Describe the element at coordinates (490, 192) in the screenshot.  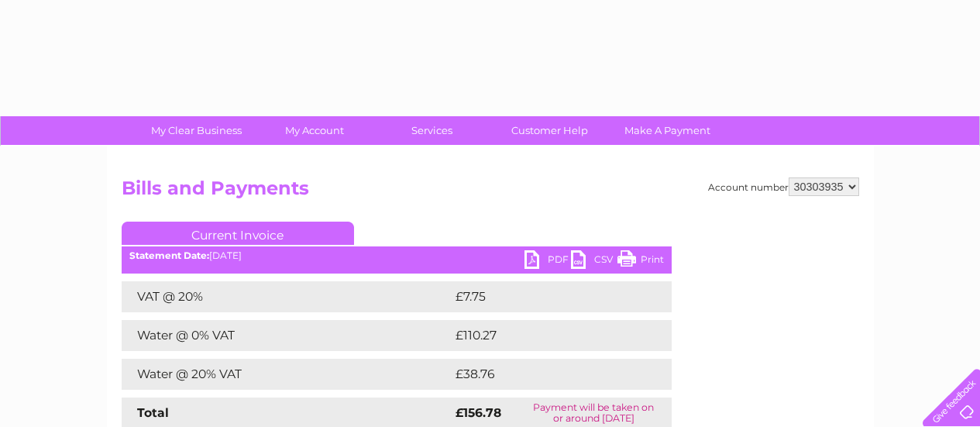
I see `h2: Bills and Payments` at that location.